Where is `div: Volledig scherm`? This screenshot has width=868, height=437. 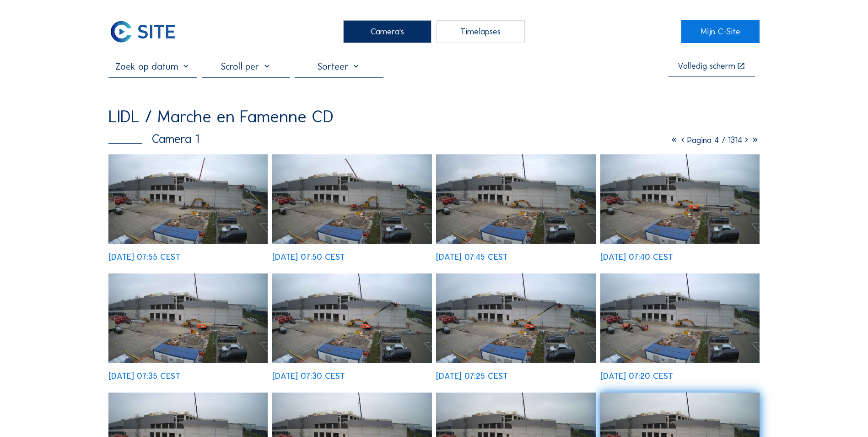 div: Volledig scherm is located at coordinates (707, 67).